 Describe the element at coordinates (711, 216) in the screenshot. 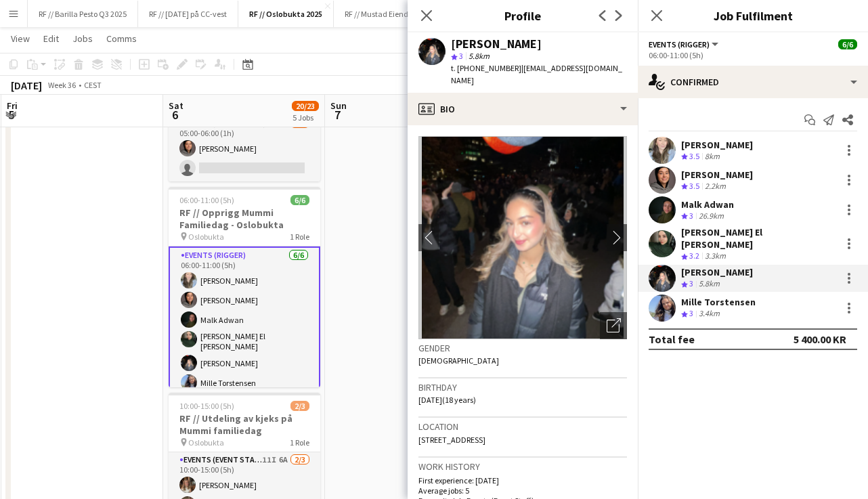

I see `div: 26.9km` at that location.